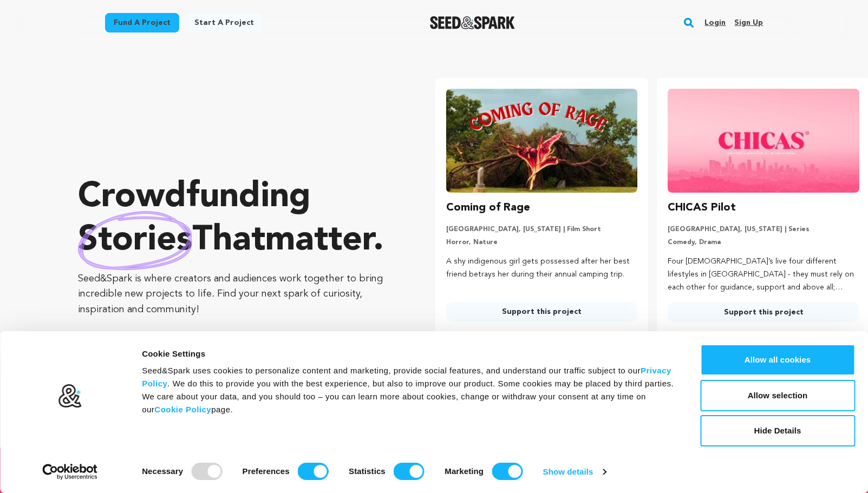 The image size is (868, 493). What do you see at coordinates (473, 23) in the screenshot?
I see `img: Seed&Spark Logo Dark Mode` at bounding box center [473, 23].